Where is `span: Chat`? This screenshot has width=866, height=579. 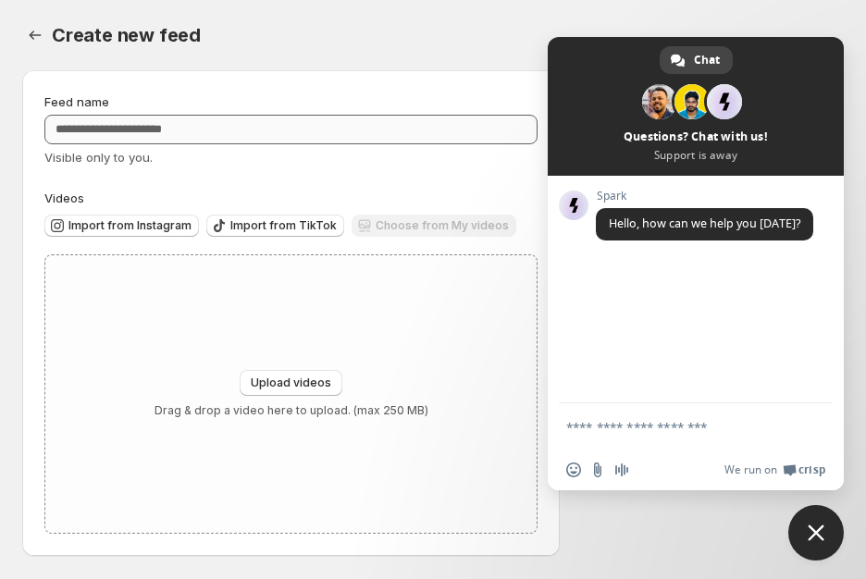
span: Chat is located at coordinates (707, 60).